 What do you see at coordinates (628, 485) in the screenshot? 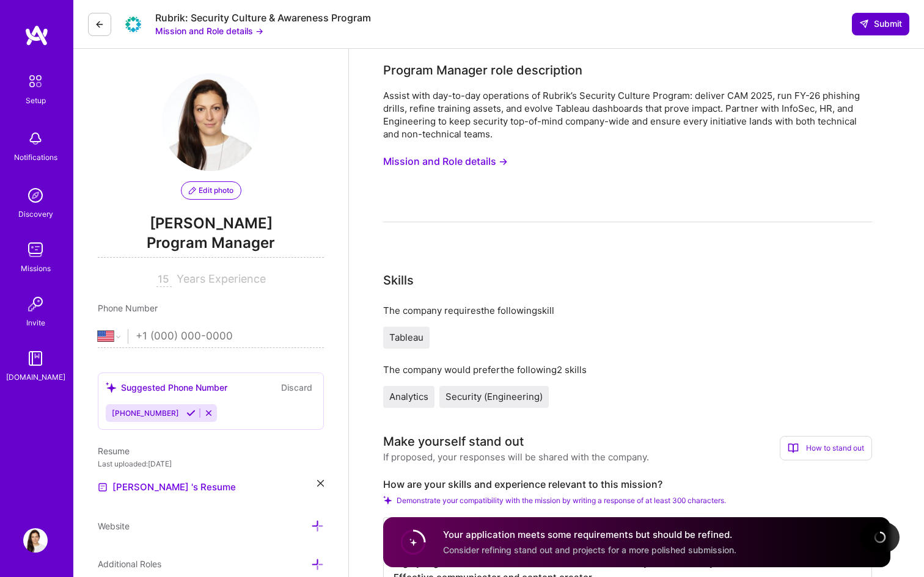
I see `label: How are your skills and experience relevant to this mission?` at bounding box center [628, 485].